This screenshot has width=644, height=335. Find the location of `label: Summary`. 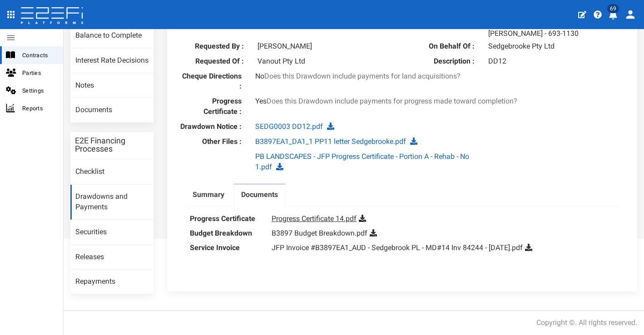

label: Summary is located at coordinates (209, 195).